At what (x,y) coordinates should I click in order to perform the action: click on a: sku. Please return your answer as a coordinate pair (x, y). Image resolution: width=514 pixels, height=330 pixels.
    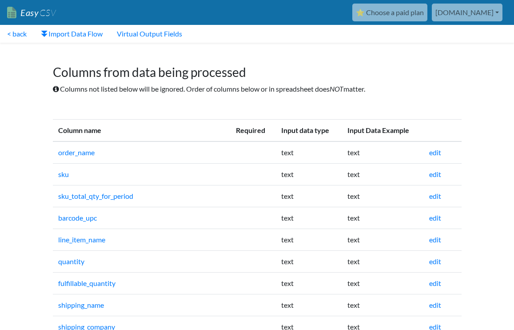
    Looking at the image, I should click on (64, 174).